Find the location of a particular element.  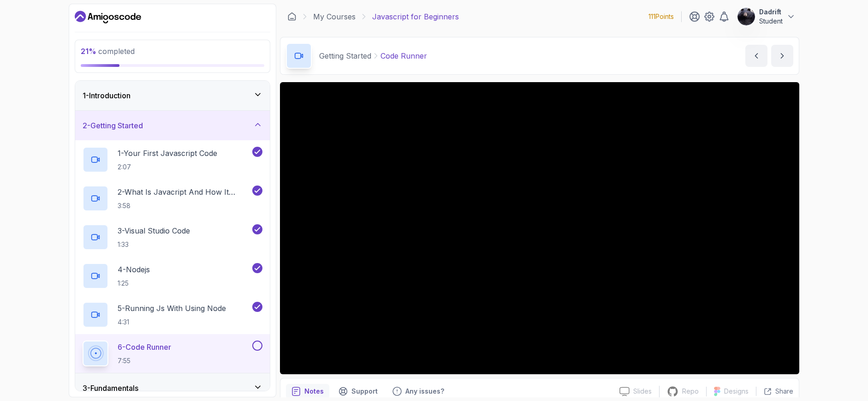

p: 4 - Nodejs is located at coordinates (134, 270).